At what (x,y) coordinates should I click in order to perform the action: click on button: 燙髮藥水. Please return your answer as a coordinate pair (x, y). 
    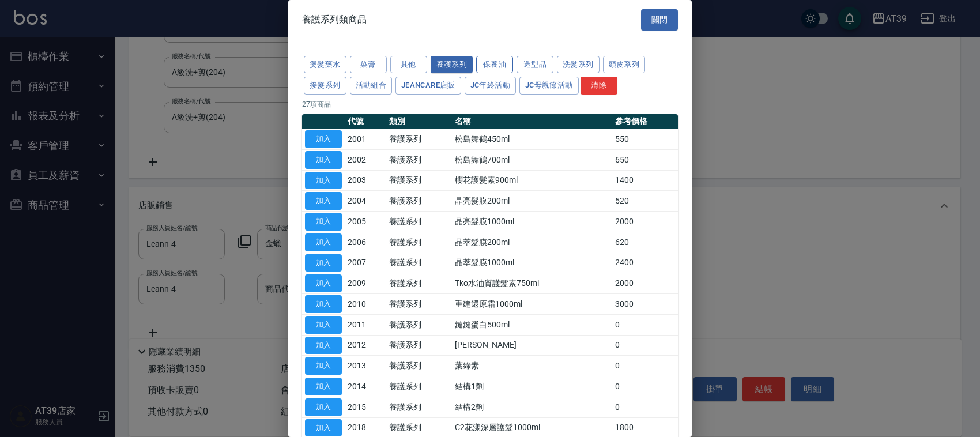
    Looking at the image, I should click on (325, 64).